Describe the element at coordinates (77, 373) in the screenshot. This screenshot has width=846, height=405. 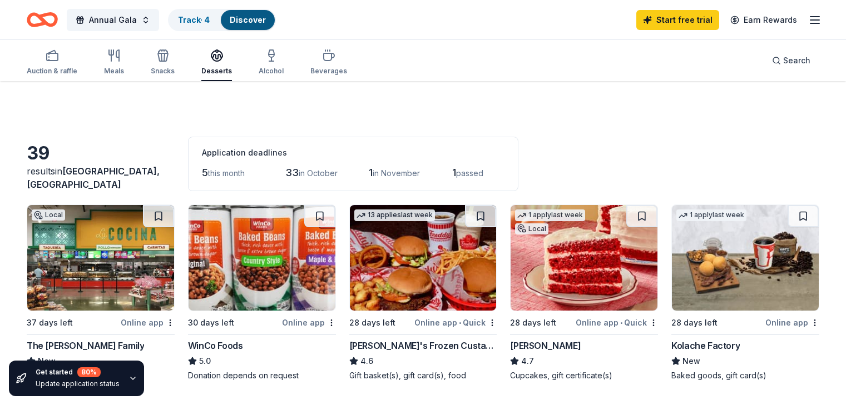
I see `div: Get started` at that location.